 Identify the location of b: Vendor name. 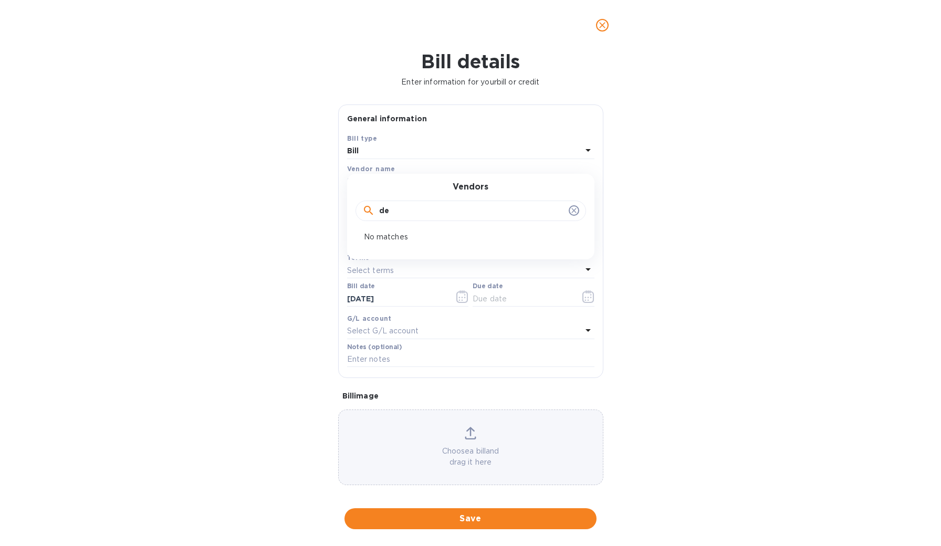
(371, 169).